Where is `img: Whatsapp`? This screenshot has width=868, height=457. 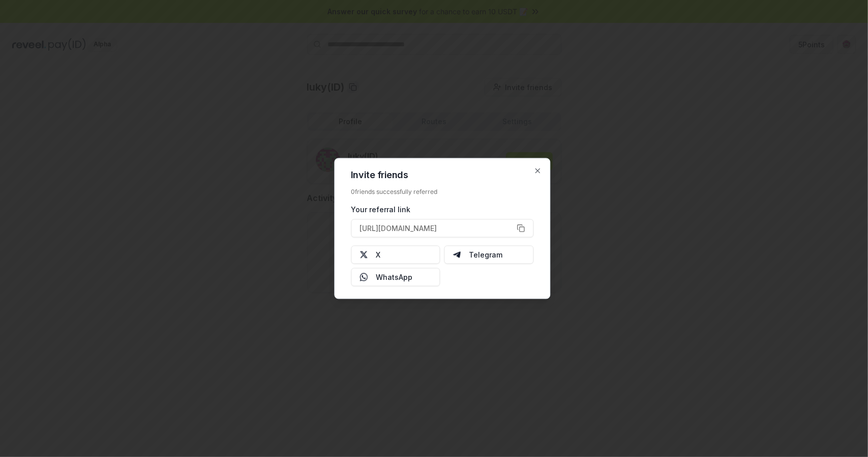 img: Whatsapp is located at coordinates (363, 278).